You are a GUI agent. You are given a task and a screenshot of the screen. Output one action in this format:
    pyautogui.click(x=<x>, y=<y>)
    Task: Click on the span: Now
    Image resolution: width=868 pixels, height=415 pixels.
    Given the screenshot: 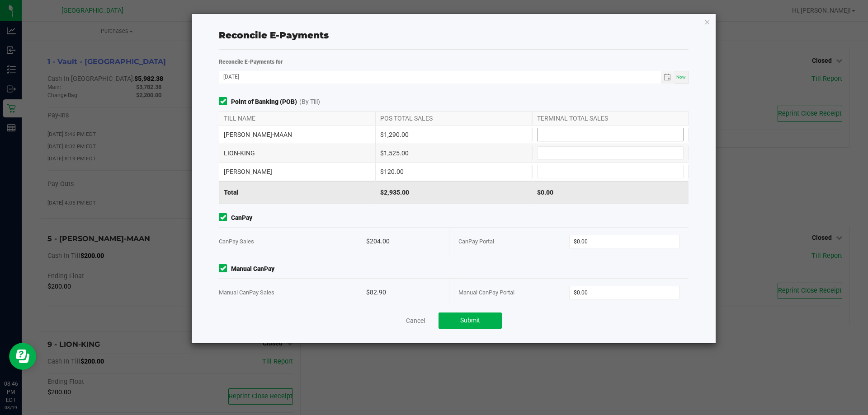 What is the action you would take?
    pyautogui.click(x=681, y=77)
    